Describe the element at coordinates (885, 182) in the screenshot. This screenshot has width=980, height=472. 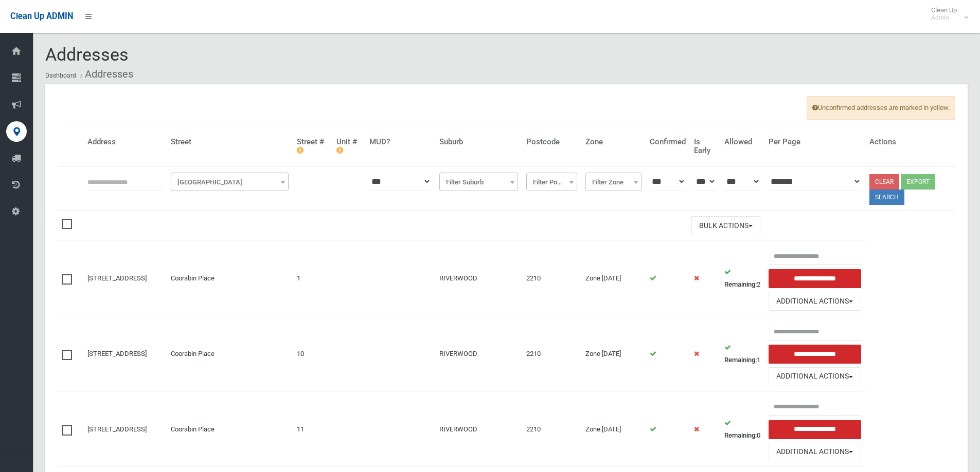
I see `a: Clear` at that location.